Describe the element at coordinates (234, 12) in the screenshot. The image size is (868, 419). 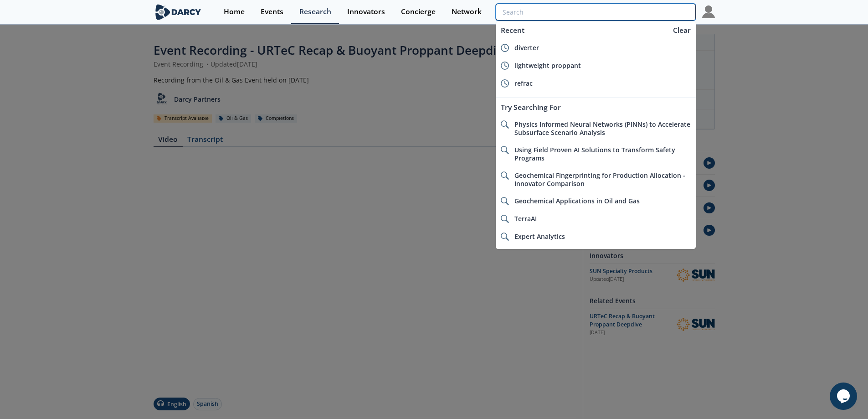
I see `div: Home` at that location.